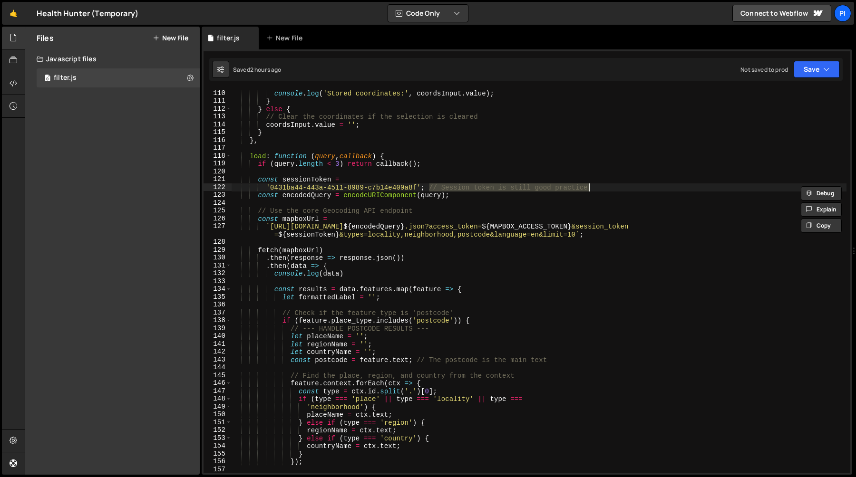  What do you see at coordinates (217, 164) in the screenshot?
I see `div: 119` at bounding box center [217, 164].